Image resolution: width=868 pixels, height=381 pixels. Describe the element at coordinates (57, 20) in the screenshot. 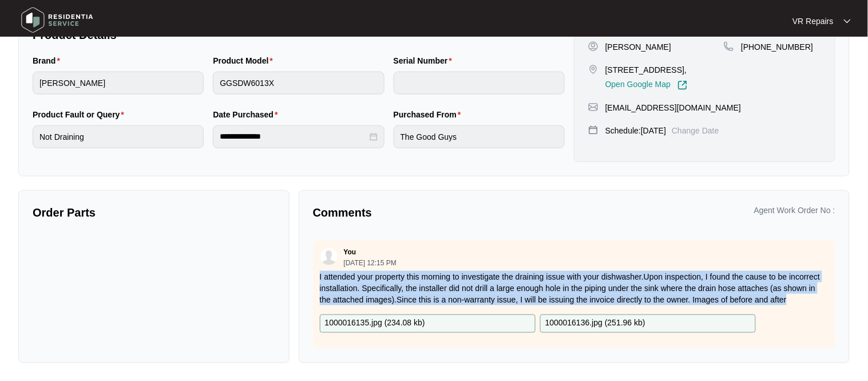

I see `img: residentia service logo` at that location.